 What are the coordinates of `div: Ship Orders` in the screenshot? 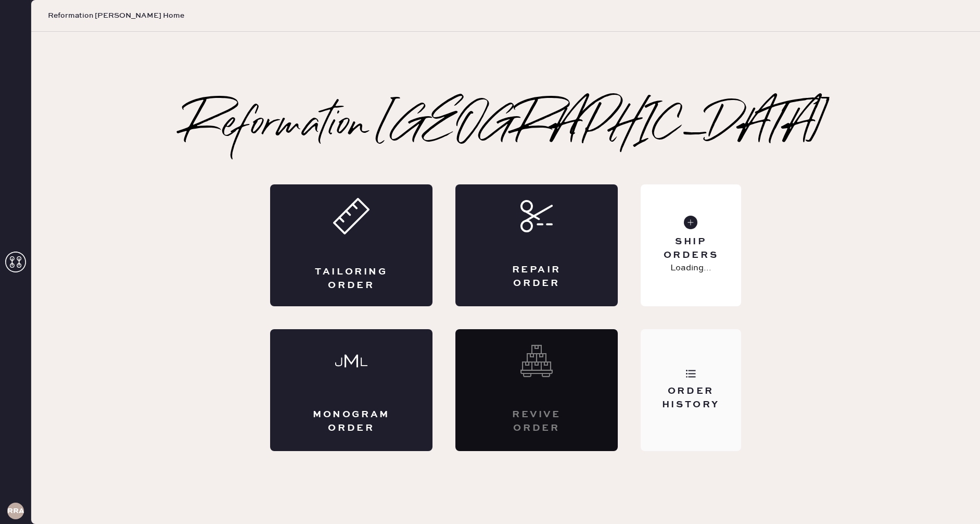 It's located at (690, 248).